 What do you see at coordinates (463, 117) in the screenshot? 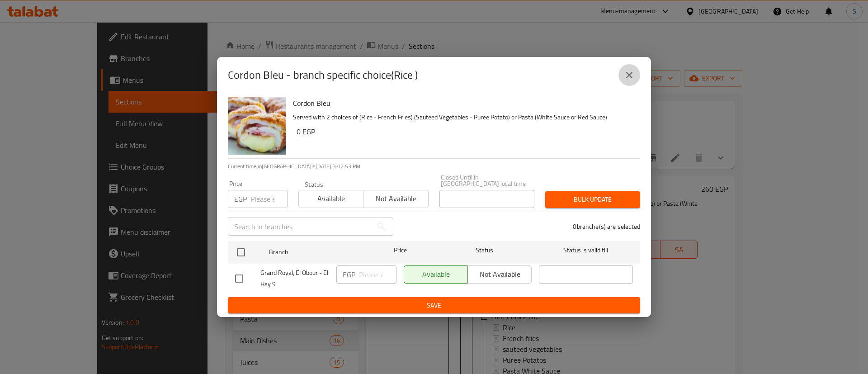
I see `p: Served with 2 choices of (Rice - French Fries) (Sauteed Vegetables - Puree Potato) or Pasta (Whit...` at bounding box center [463, 117].